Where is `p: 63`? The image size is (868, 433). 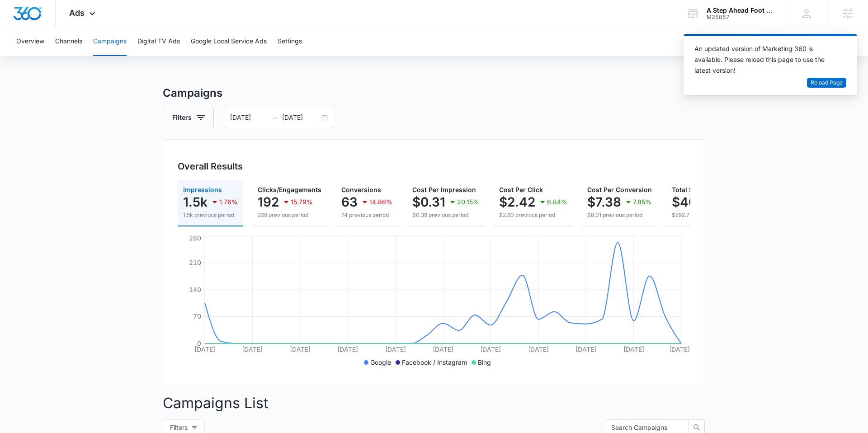 p: 63 is located at coordinates (349, 202).